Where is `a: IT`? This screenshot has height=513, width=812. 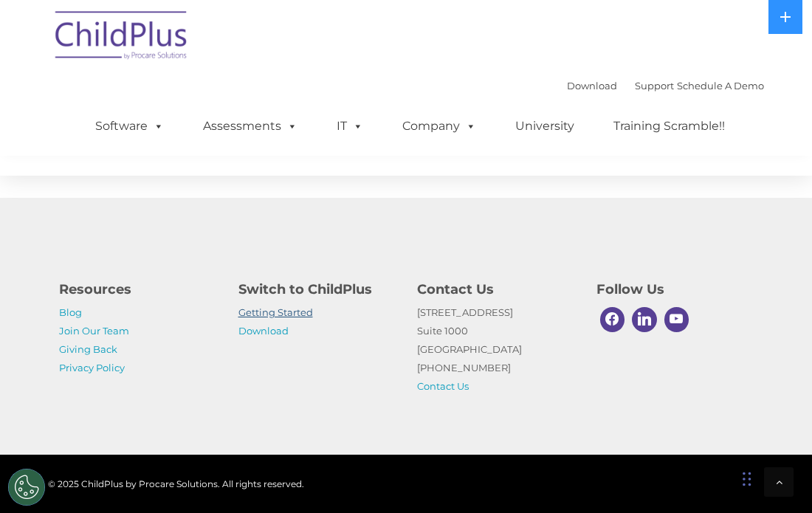 a: IT is located at coordinates (350, 126).